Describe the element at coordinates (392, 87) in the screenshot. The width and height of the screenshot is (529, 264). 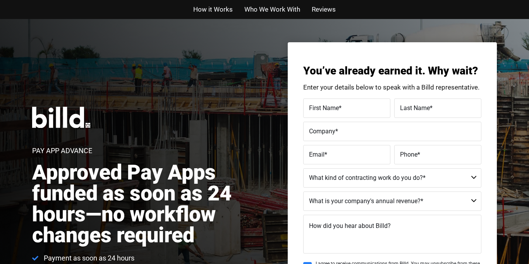
I see `p: Enter your details below to speak with a Billd representative.` at that location.